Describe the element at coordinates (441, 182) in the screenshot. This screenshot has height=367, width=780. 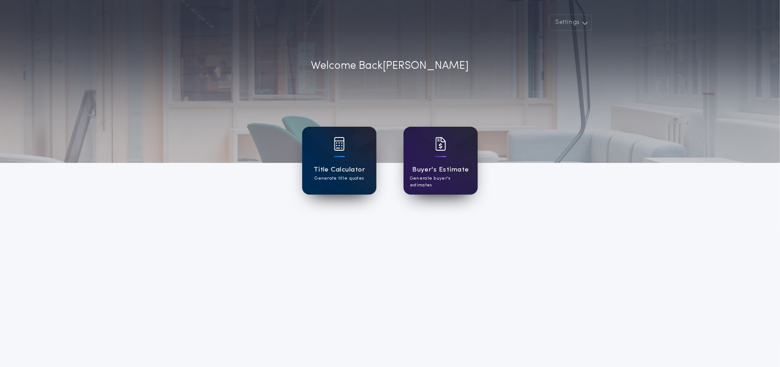
I see `p: Generate buyer's estimates` at that location.